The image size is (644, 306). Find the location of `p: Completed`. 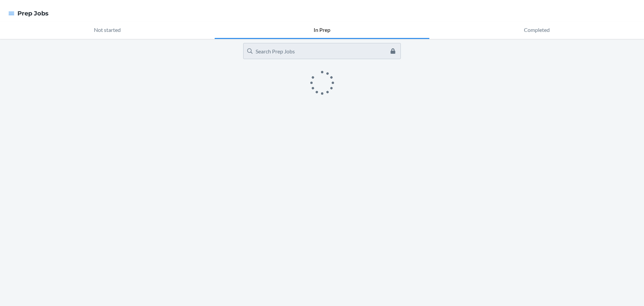

p: Completed is located at coordinates (537, 29).